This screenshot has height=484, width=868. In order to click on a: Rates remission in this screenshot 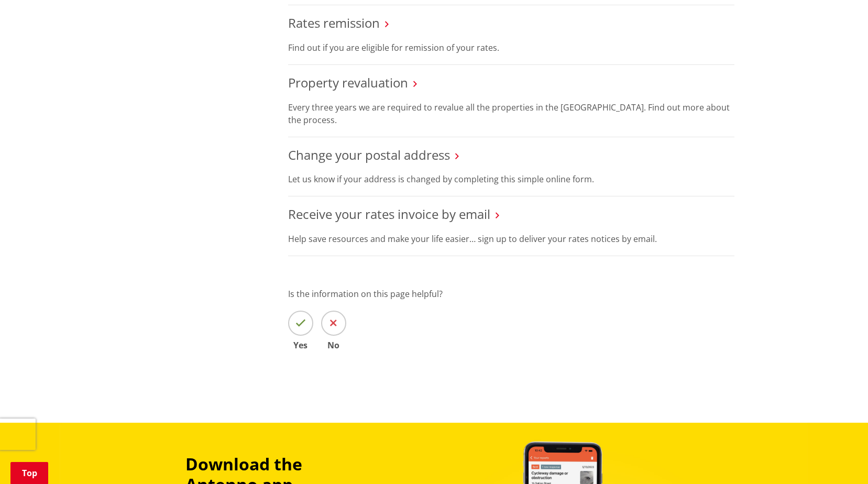, I will do `click(334, 22)`.